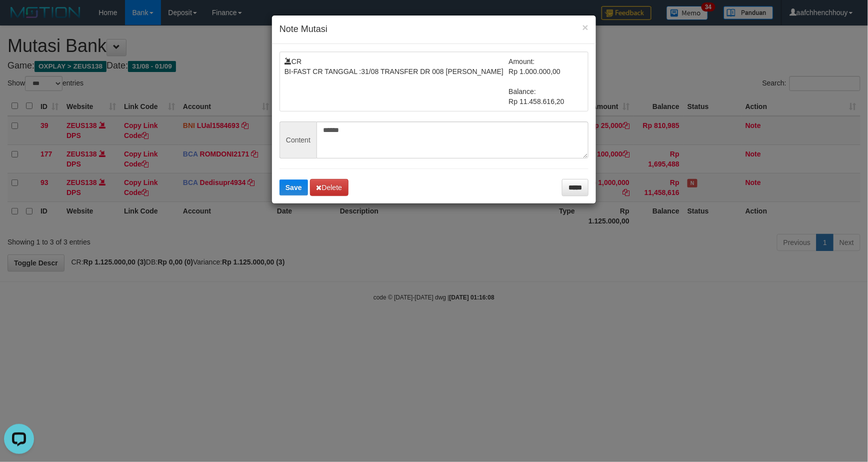 The image size is (868, 462). Describe the element at coordinates (329, 187) in the screenshot. I see `span: Delete` at that location.